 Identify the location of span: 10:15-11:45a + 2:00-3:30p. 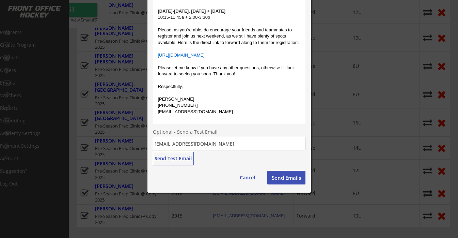
(184, 17).